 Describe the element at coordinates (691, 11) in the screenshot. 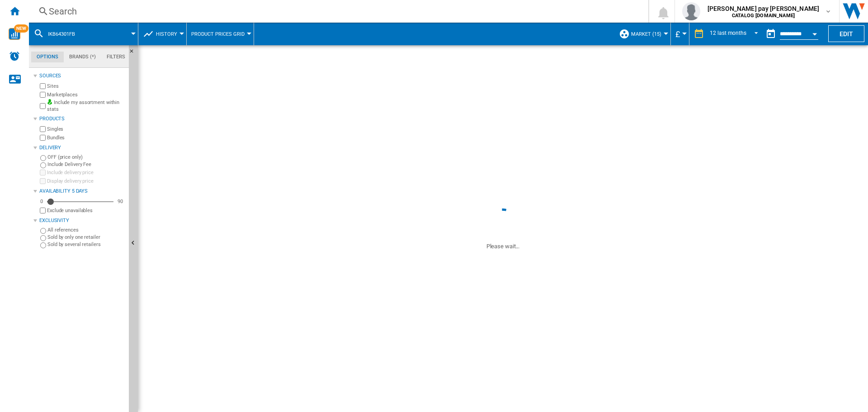

I see `img: profile.jpg` at that location.